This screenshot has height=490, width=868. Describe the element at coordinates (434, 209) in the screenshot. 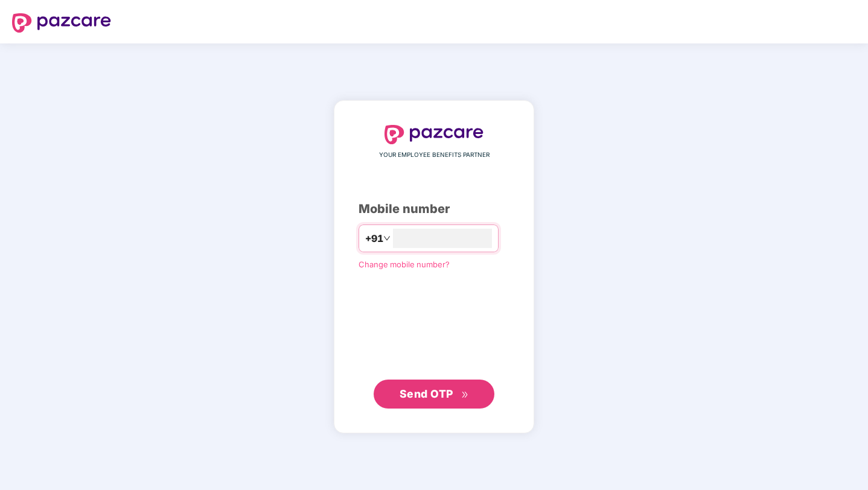

I see `div: Mobile number` at that location.